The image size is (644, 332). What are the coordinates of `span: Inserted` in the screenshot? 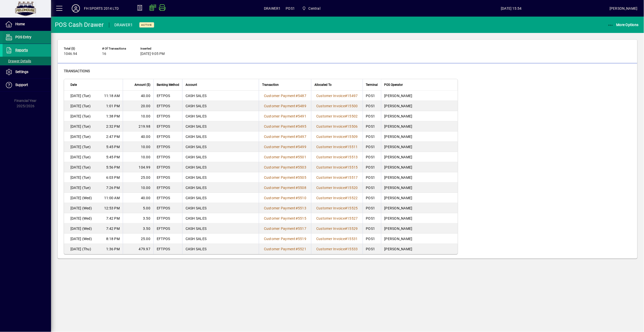 It's located at (156, 49).